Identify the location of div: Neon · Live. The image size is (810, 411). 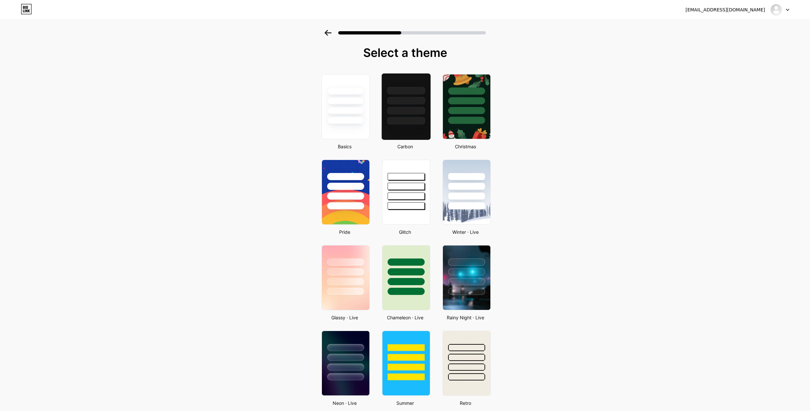
(345, 403).